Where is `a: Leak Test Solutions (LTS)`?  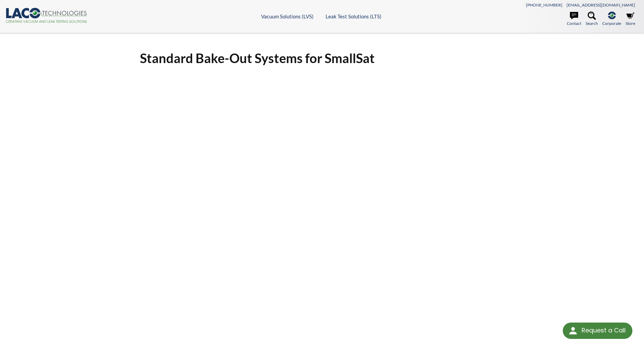
a: Leak Test Solutions (LTS) is located at coordinates (353, 16).